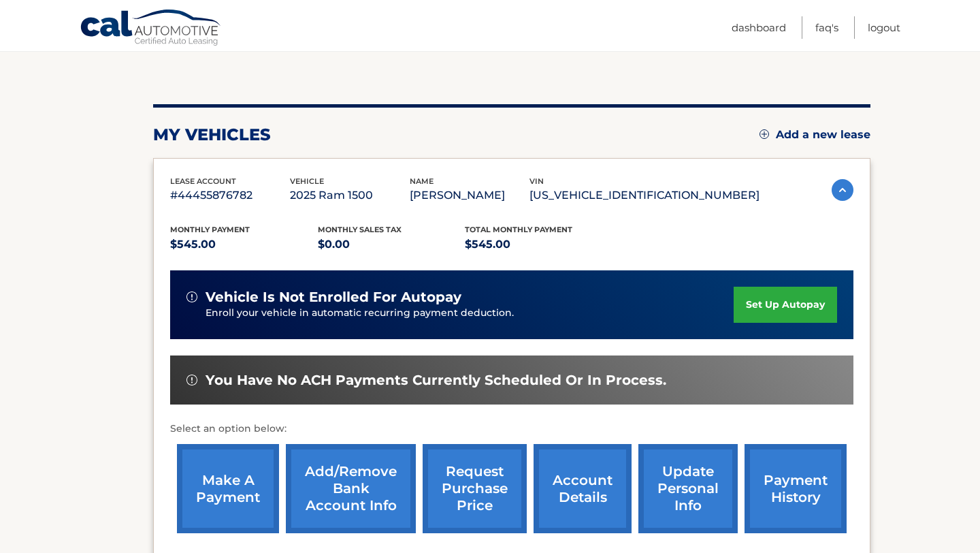 Image resolution: width=980 pixels, height=553 pixels. What do you see at coordinates (688, 488) in the screenshot?
I see `a: update personal info` at bounding box center [688, 488].